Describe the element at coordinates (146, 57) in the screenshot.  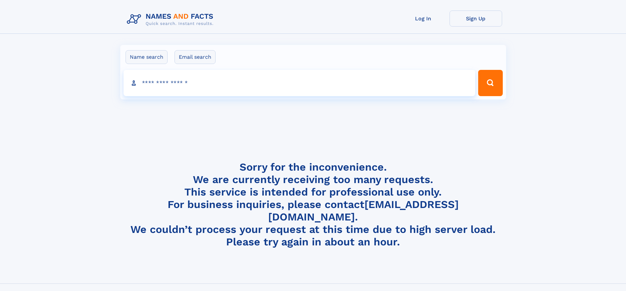
I see `label: Name search` at that location.